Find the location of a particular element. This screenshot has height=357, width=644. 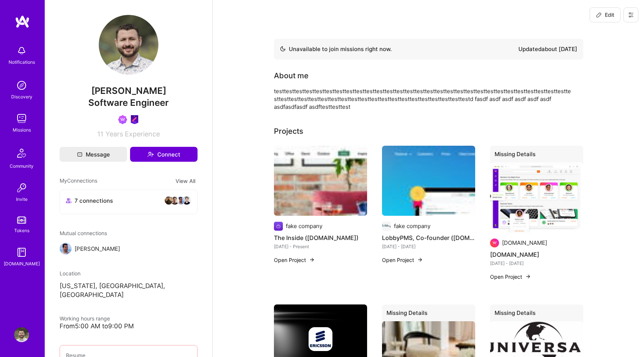

span: Years Experience is located at coordinates (132, 134).